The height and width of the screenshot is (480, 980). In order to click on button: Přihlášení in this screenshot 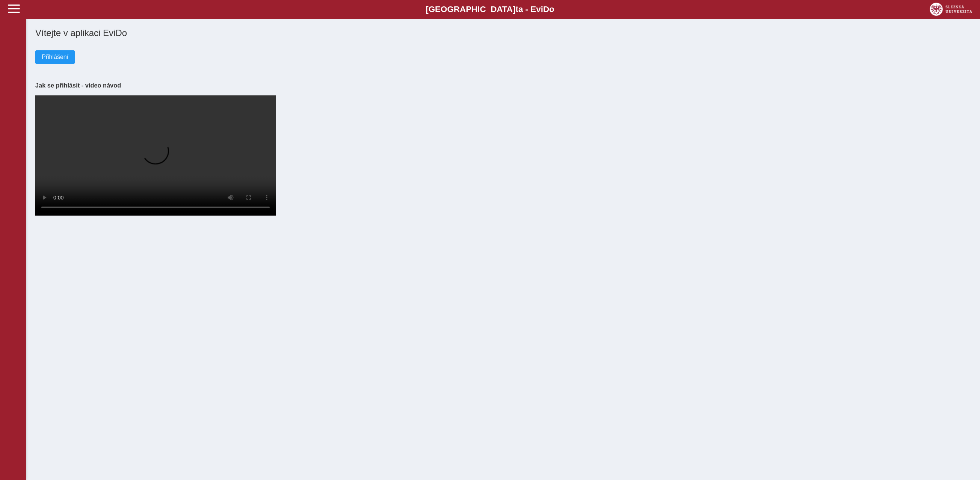, I will do `click(55, 57)`.